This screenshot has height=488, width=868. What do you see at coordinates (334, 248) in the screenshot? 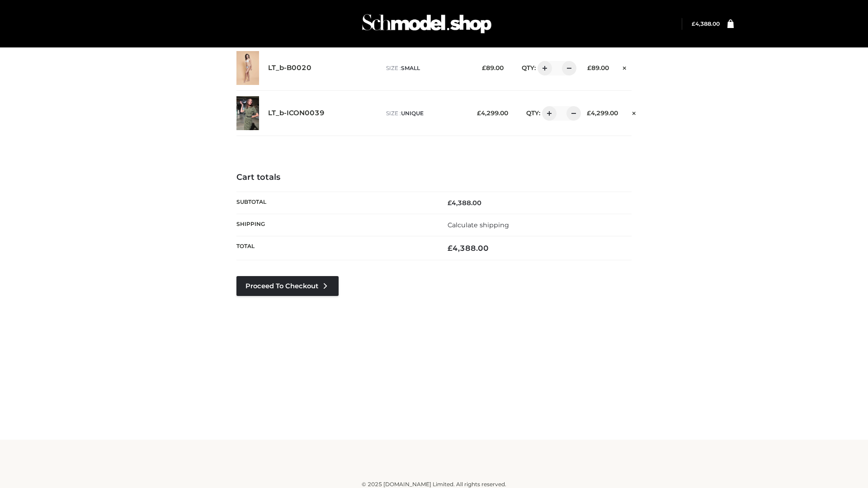
I see `th: Total` at bounding box center [334, 248].